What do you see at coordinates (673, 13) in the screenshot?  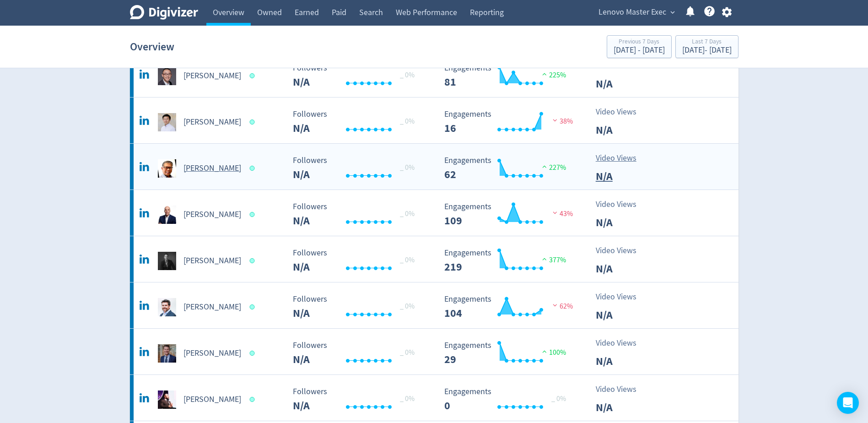 I see `span: expand_more` at bounding box center [673, 13].